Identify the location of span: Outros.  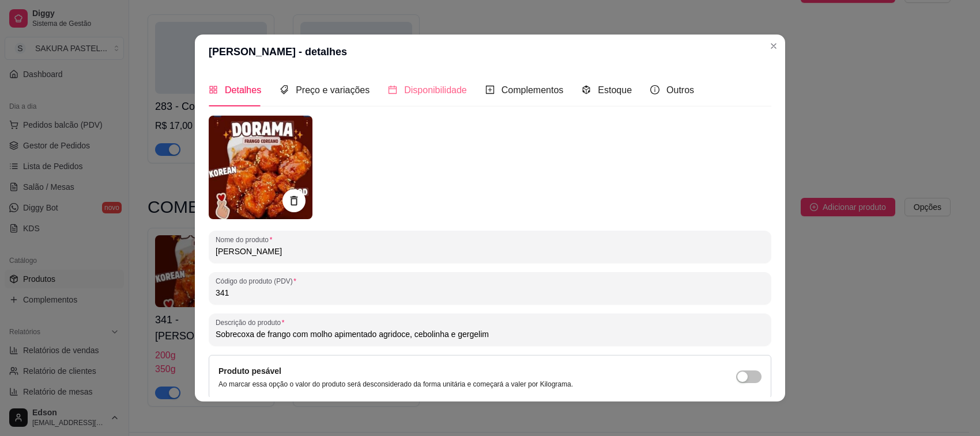
(680, 90).